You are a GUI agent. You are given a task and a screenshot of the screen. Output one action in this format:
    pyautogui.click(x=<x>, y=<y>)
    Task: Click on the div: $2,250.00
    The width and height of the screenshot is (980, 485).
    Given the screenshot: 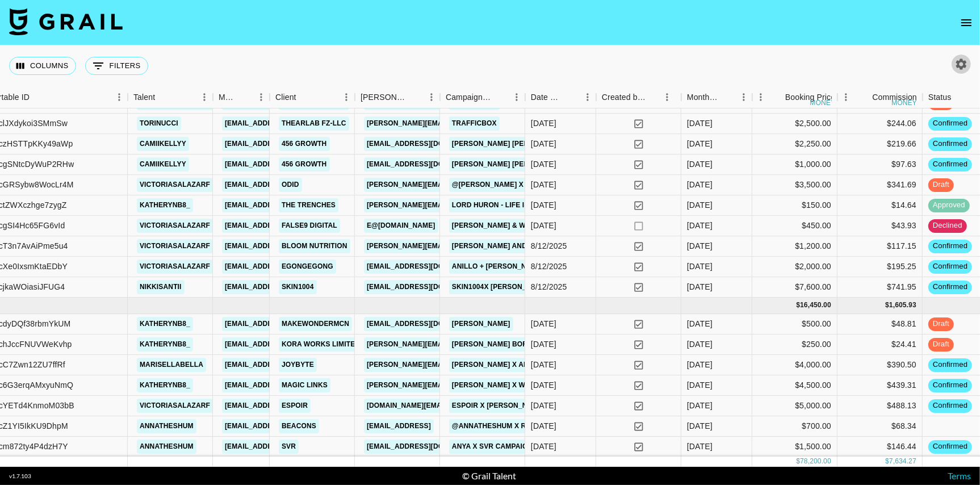 What is the action you would take?
    pyautogui.click(x=795, y=144)
    